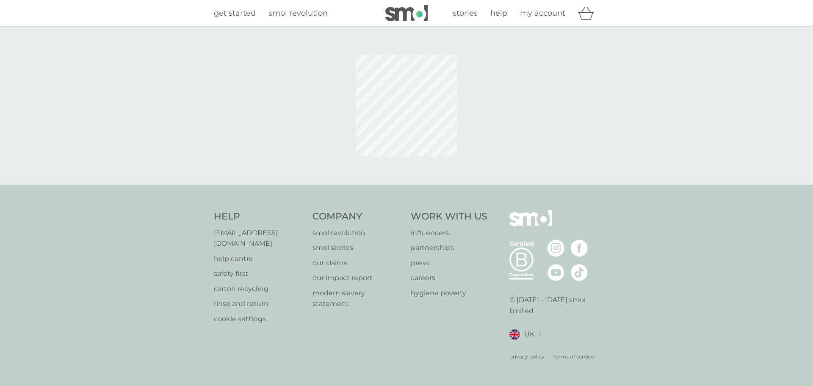  Describe the element at coordinates (259, 319) in the screenshot. I see `a: cookie settings` at that location.